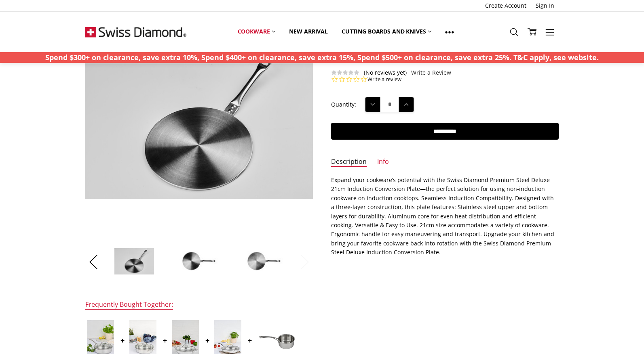 This screenshot has width=644, height=354. What do you see at coordinates (308, 31) in the screenshot?
I see `a: New arrival` at bounding box center [308, 31].